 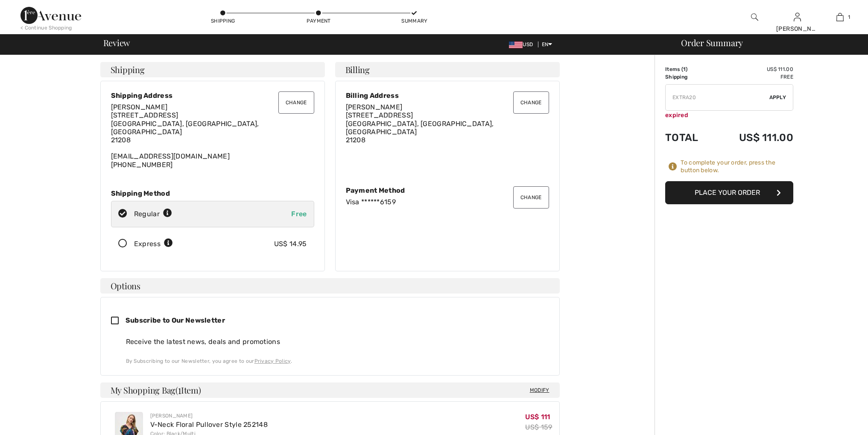 I want to click on input: Promo code, so click(x=717, y=98).